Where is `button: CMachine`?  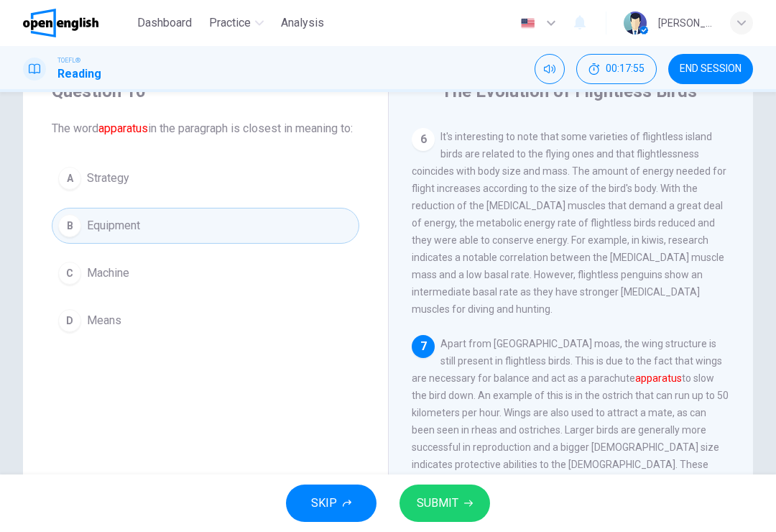
button: CMachine is located at coordinates (205, 273).